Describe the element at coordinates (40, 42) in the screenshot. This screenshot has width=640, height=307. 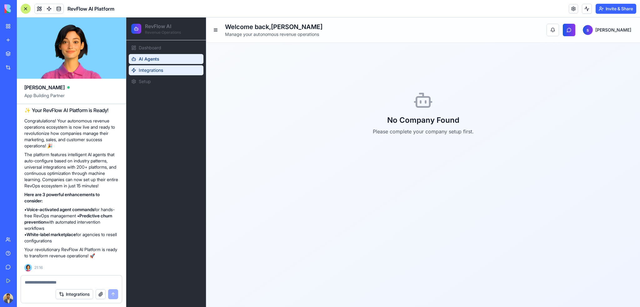
I see `a: AI Agents` at that location.